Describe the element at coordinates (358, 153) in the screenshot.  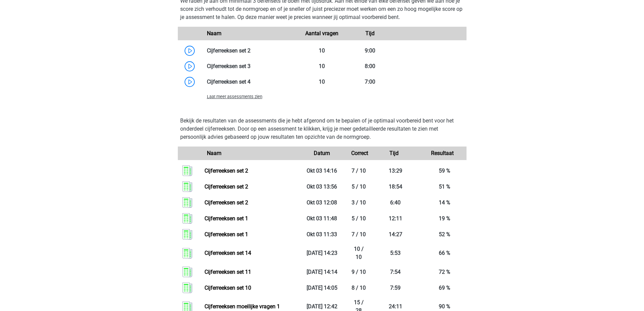
I see `div: Correct` at that location.